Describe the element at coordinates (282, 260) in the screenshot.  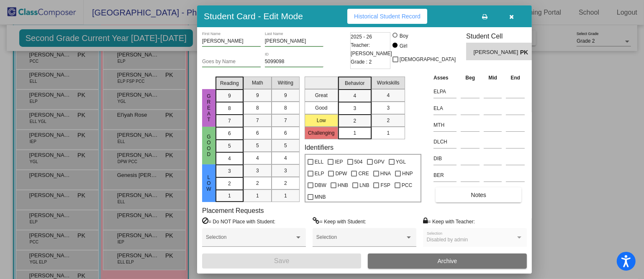
I see `span: Save` at that location.